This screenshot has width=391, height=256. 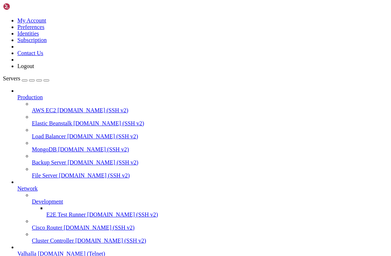 What do you see at coordinates (24, 7) in the screenshot?
I see `img: Shellngn` at bounding box center [24, 7].